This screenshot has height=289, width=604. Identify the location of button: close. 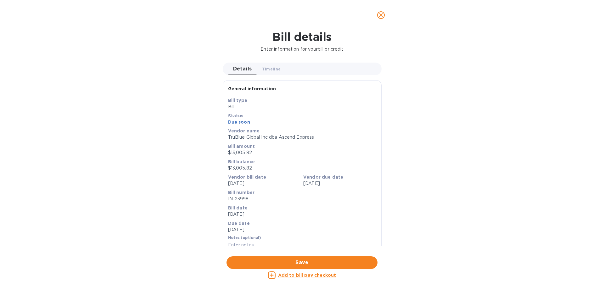
(381, 15).